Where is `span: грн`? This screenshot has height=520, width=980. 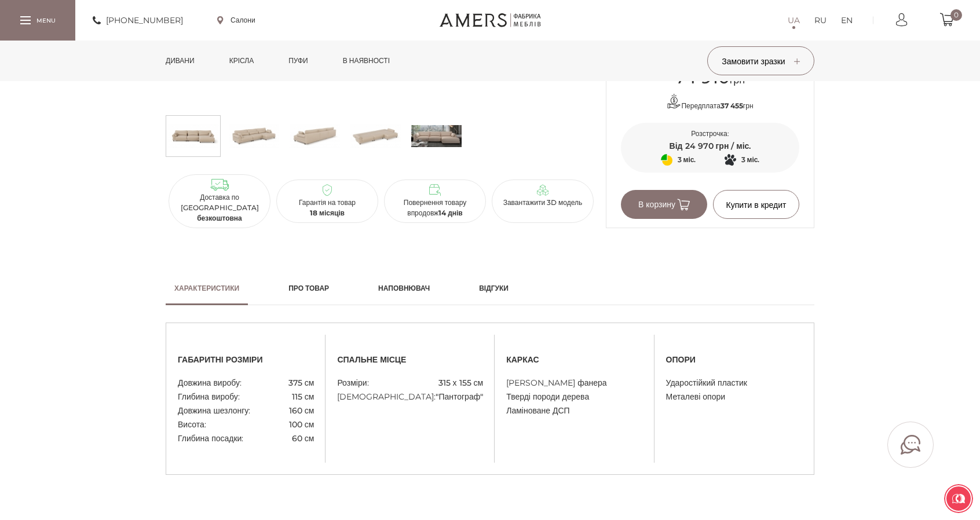
span: грн is located at coordinates (710, 80).